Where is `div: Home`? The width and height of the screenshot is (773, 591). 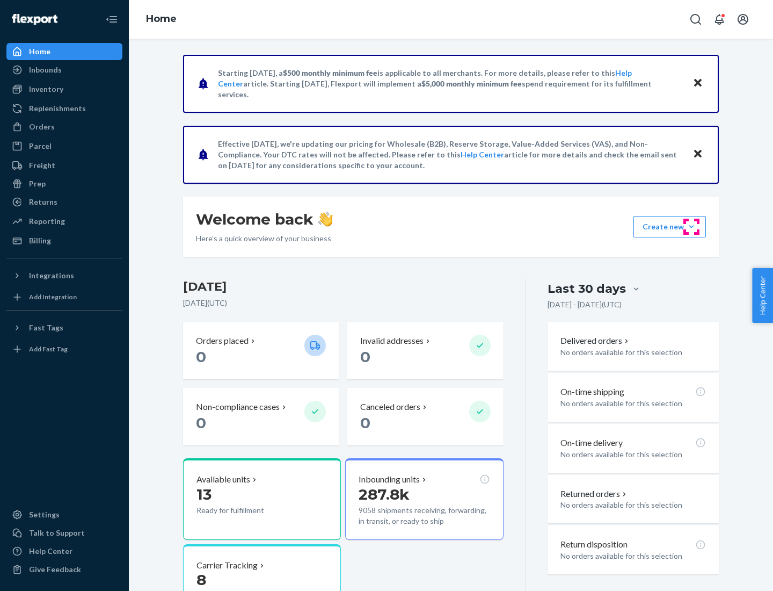
div: Home is located at coordinates (40, 52).